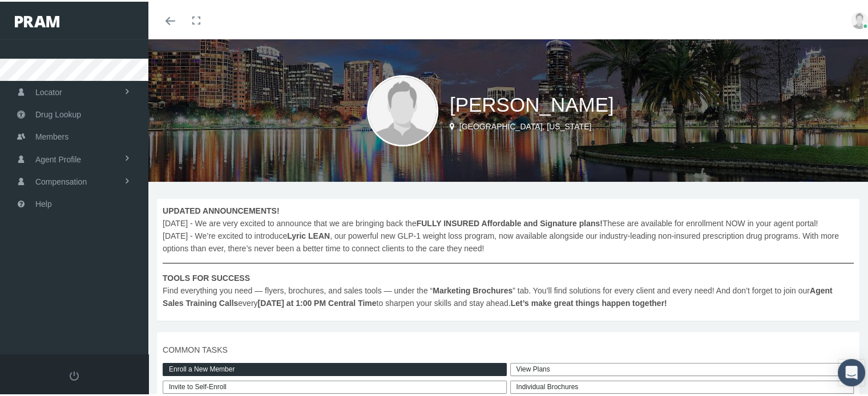  I want to click on span: Drug Lookup, so click(58, 113).